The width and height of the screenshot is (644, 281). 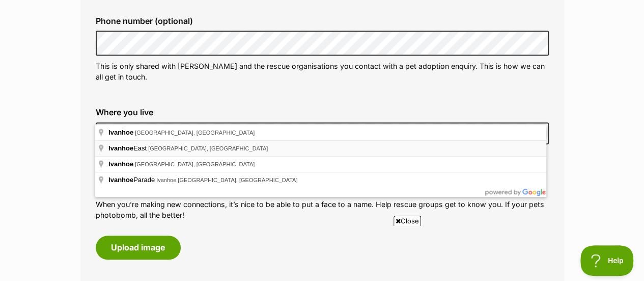 I want to click on span: East, so click(x=128, y=148).